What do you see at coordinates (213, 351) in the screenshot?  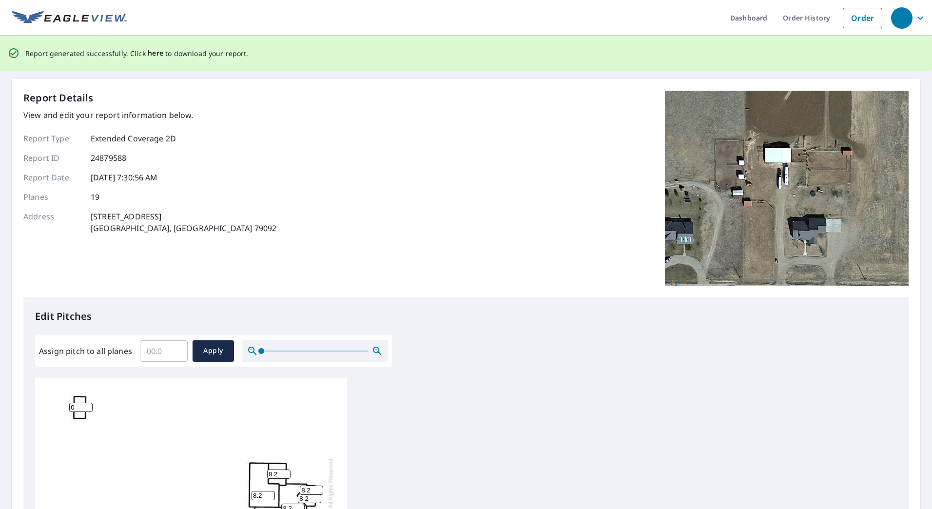 I see `button: Apply` at bounding box center [213, 351].